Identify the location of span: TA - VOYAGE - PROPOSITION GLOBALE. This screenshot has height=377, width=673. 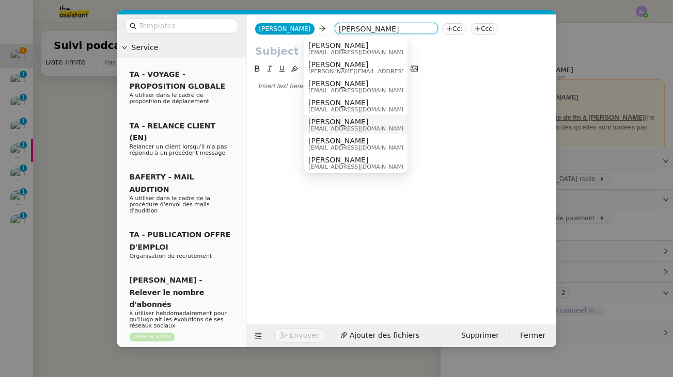
(177, 80).